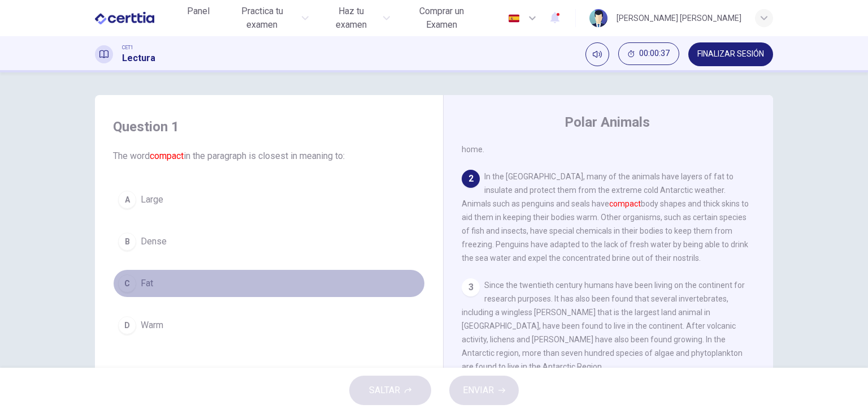 The image size is (868, 413). Describe the element at coordinates (514, 18) in the screenshot. I see `img: es` at that location.